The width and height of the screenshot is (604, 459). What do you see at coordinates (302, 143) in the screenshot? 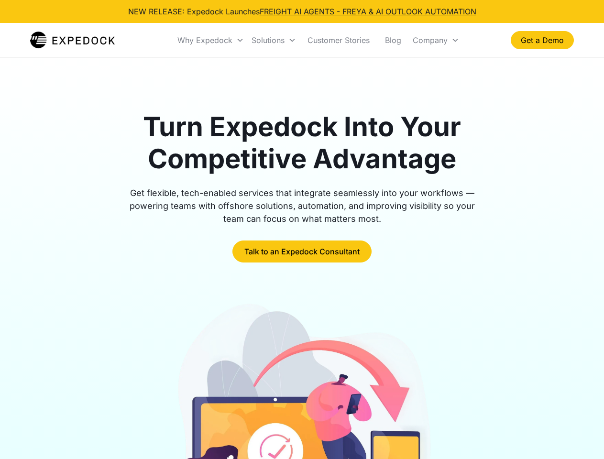
I see `h1: Turn Expedock Into Your Competitive Advantage` at bounding box center [302, 143].